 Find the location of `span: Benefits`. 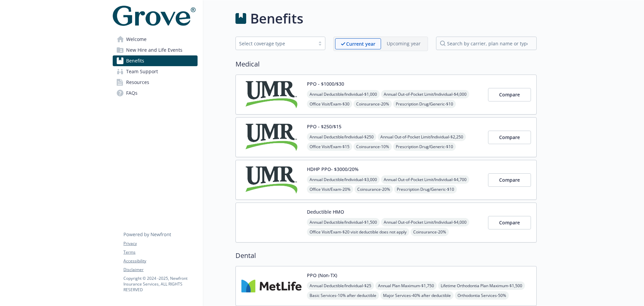

span: Benefits is located at coordinates (135, 61).